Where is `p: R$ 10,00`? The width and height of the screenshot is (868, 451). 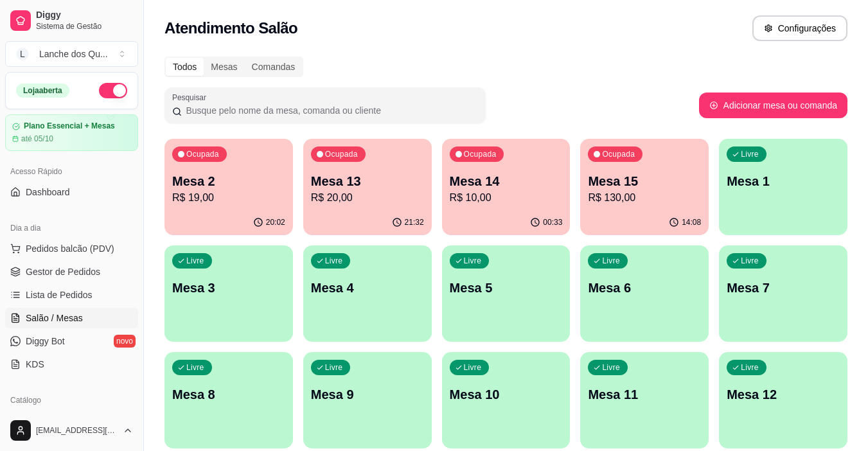
p: R$ 10,00 is located at coordinates (506, 198).